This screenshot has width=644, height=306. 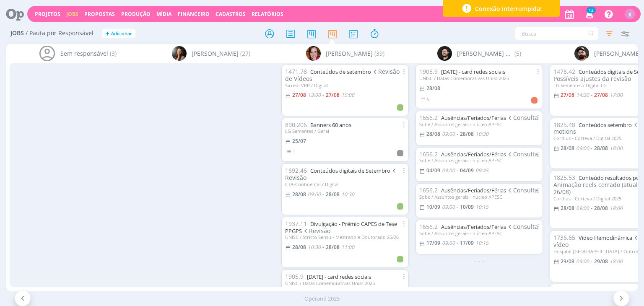 I want to click on span: 5, so click(x=428, y=99).